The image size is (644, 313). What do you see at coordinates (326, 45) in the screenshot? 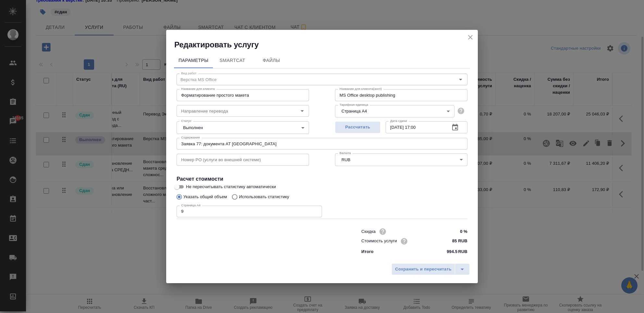
I see `h2: Редактировать услугу` at bounding box center [326, 45].